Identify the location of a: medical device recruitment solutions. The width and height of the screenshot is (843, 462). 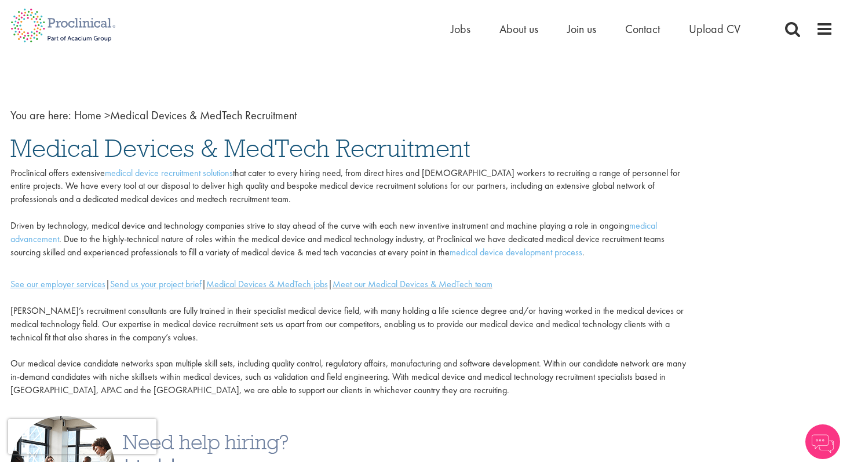
(169, 173).